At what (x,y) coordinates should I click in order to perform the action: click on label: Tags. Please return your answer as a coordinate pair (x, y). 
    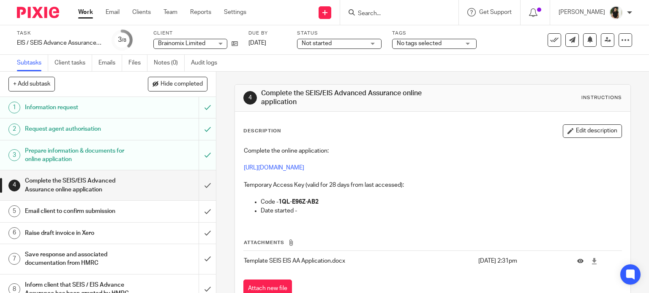
    Looking at the image, I should click on (434, 33).